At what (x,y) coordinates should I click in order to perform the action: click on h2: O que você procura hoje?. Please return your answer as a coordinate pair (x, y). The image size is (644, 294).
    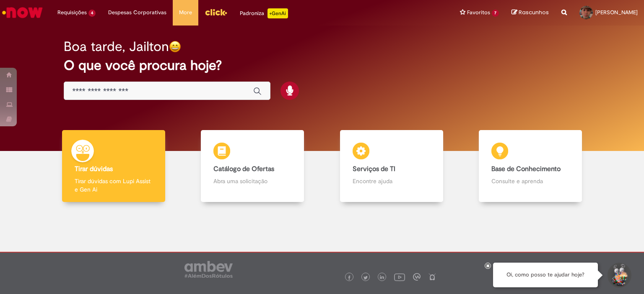
    Looking at the image, I should click on (322, 66).